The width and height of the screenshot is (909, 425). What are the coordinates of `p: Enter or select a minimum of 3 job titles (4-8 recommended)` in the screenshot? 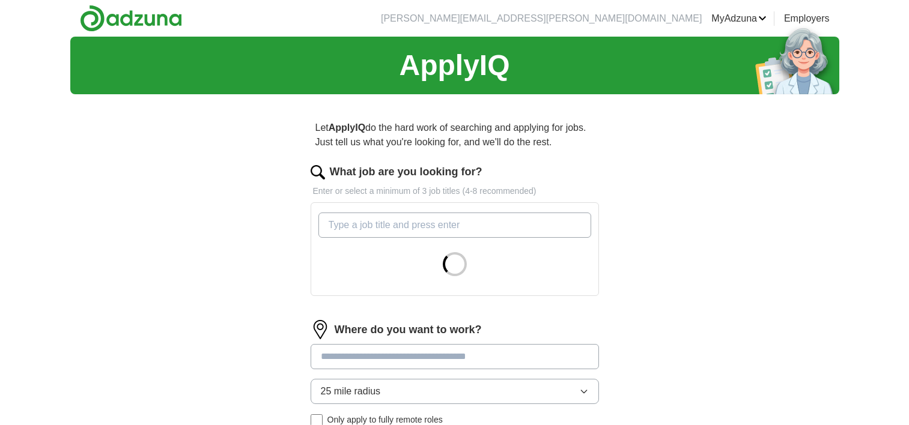 It's located at (455, 191).